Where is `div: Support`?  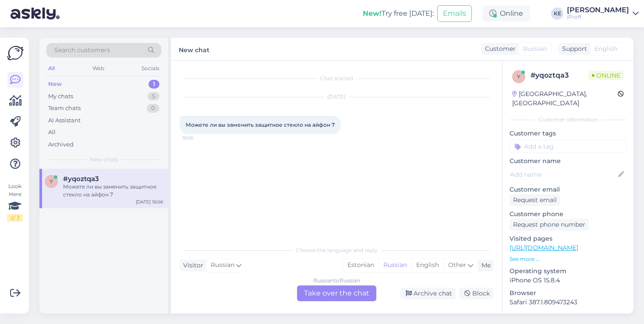 div: Support is located at coordinates (573, 49).